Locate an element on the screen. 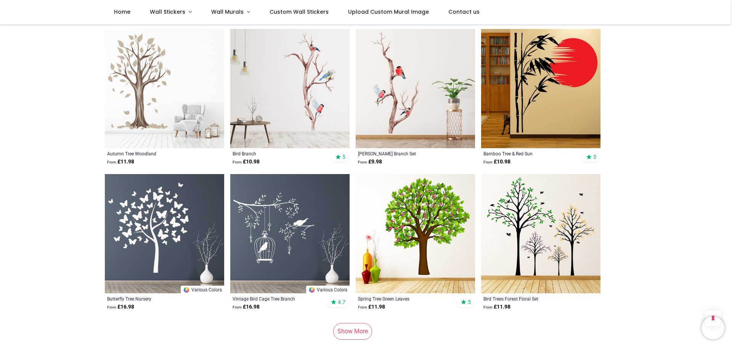  span: Home is located at coordinates (122, 12).